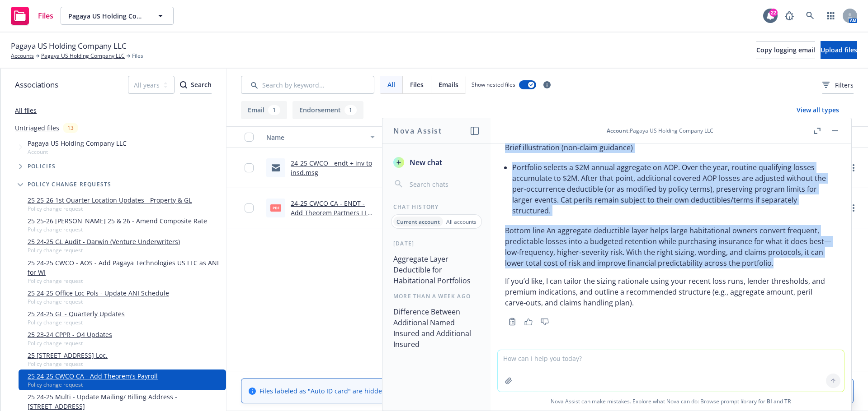 This screenshot has height=411, width=868. Describe the element at coordinates (461, 222) in the screenshot. I see `p: All accounts` at that location.